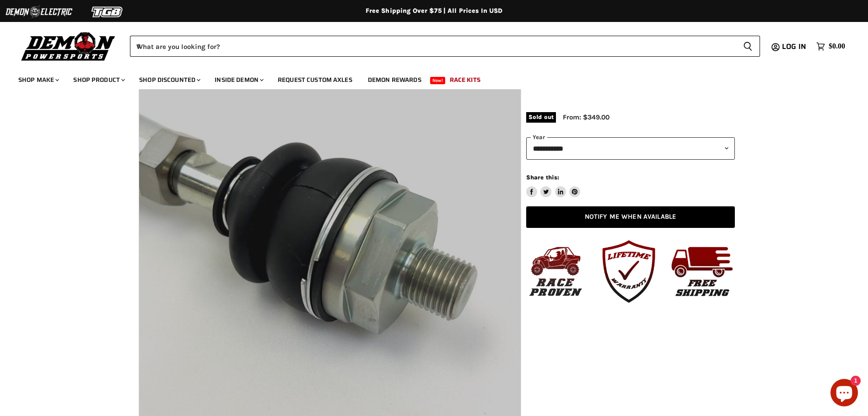 This screenshot has height=416, width=868. What do you see at coordinates (629, 271) in the screenshot?
I see `img: Lifte_Time_Warranty.png` at bounding box center [629, 271].